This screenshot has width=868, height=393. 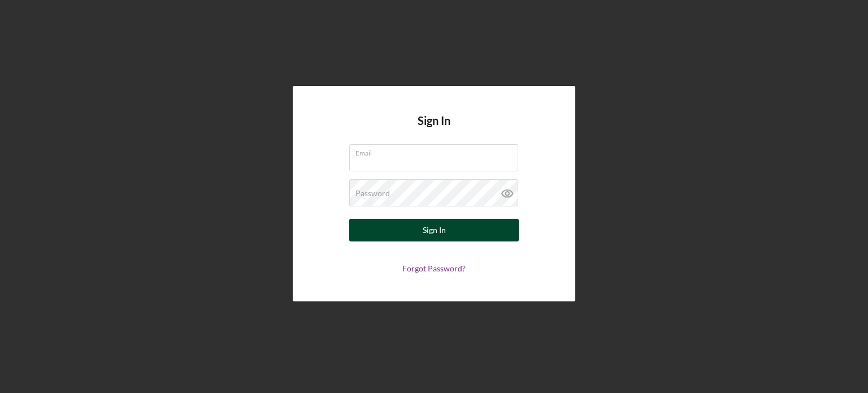 What do you see at coordinates (434, 129) in the screenshot?
I see `h4: Sign In` at bounding box center [434, 129].